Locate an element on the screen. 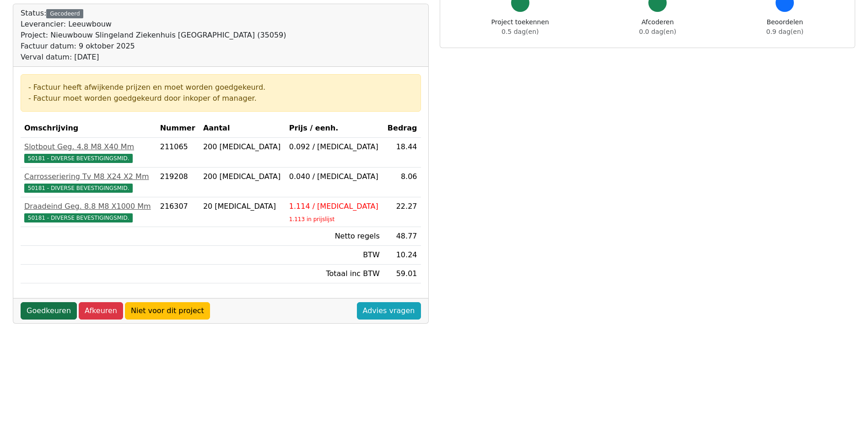 The height and width of the screenshot is (423, 868). div: Status: is located at coordinates (153, 35).